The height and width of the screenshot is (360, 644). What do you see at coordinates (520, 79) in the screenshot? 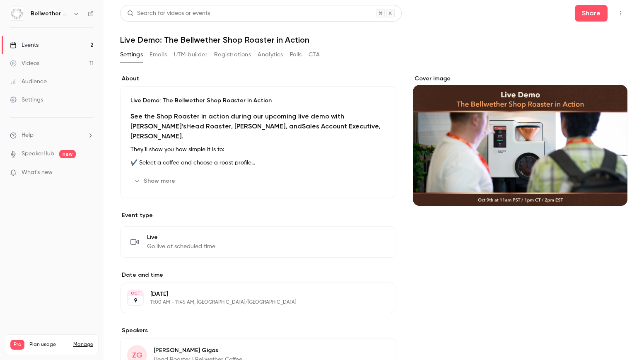
I see `label: Cover image` at bounding box center [520, 79].